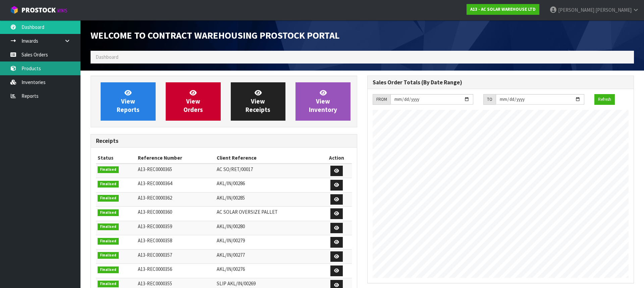 The height and width of the screenshot is (288, 644). Describe the element at coordinates (116, 158) in the screenshot. I see `th: Status` at that location.